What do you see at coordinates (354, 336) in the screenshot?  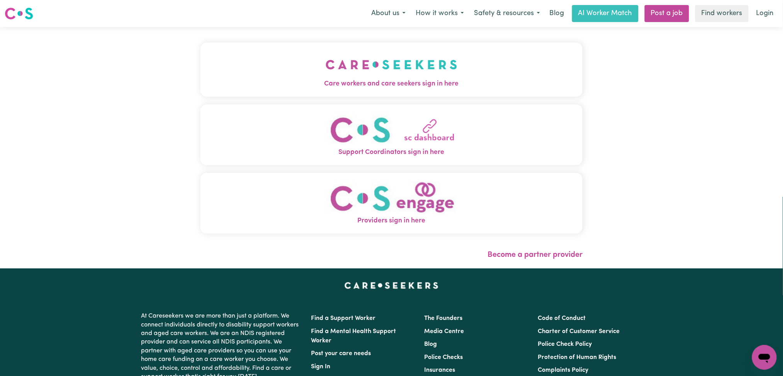 I see `a: Find a Mental Health Support Worker` at bounding box center [354, 336].